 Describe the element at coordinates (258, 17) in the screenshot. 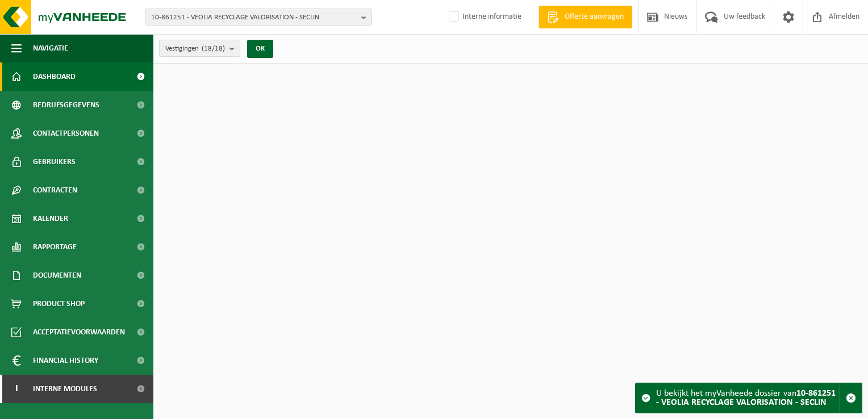

I see `button: 10-861251 - VEOLIA RECYCLAGE VALORISATION - SECLIN` at that location.